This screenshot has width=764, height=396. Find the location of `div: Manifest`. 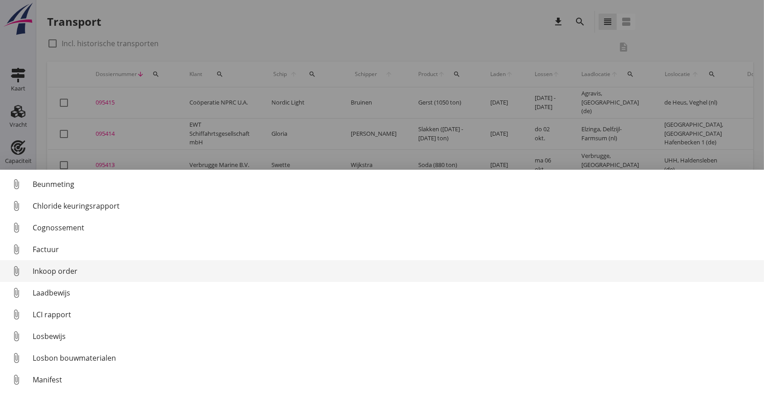

div: Manifest is located at coordinates (395, 380).